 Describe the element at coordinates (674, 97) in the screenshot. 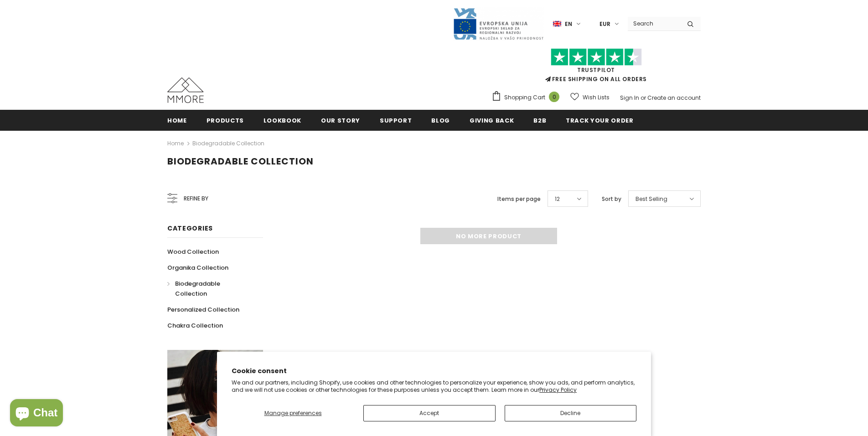

I see `a: Create an account` at that location.